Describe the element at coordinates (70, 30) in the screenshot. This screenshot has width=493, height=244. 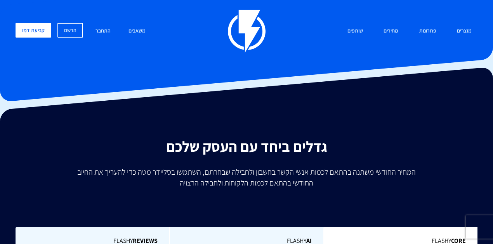
I see `a: הרשם` at that location.